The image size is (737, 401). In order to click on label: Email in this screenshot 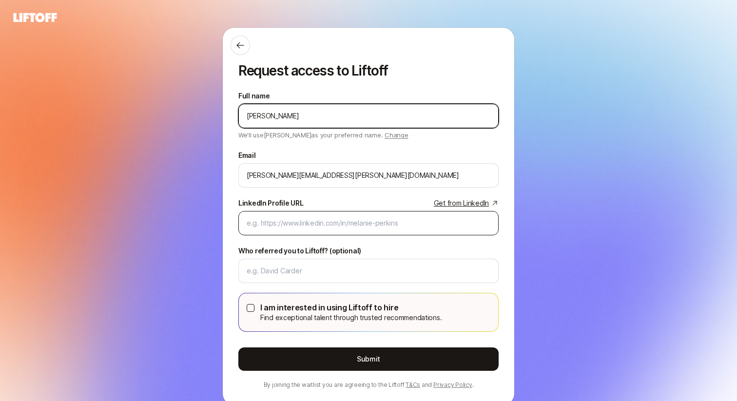, I will do `click(247, 155)`.